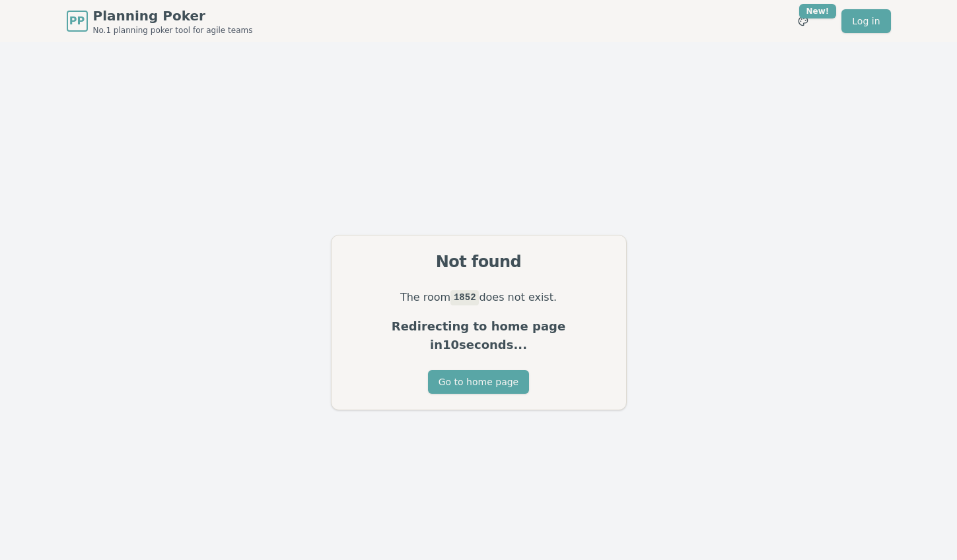 The height and width of the screenshot is (560, 957). What do you see at coordinates (464, 297) in the screenshot?
I see `code: 1852` at bounding box center [464, 297].